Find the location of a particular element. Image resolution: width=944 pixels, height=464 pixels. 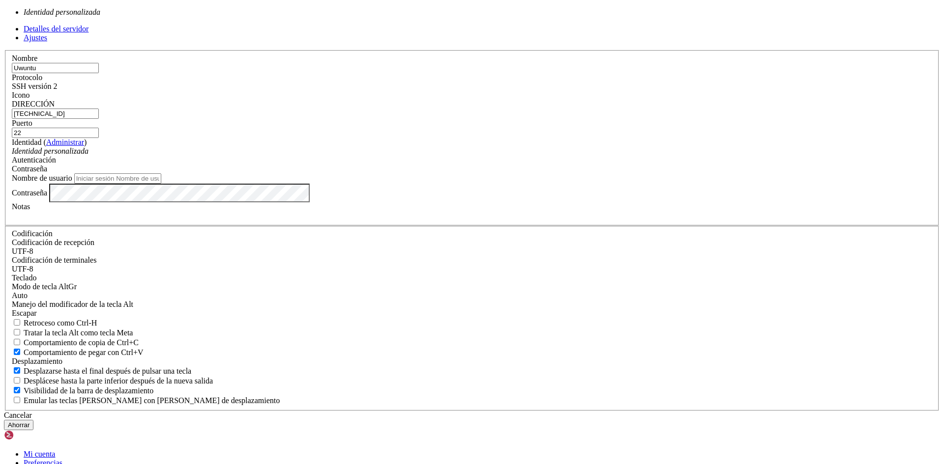

div: Identidad personalizada is located at coordinates (472, 151).